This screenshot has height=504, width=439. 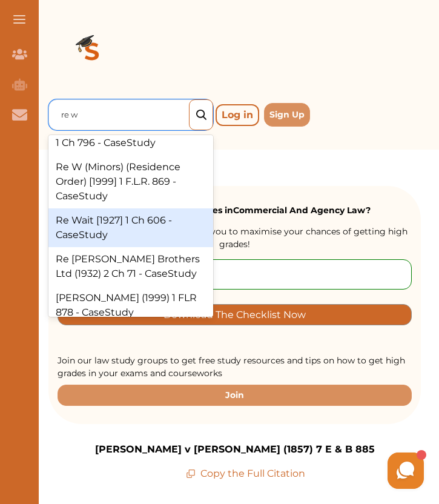 I want to click on span: We’ve created a FREE checklist for you to maximise your chances of getting high grades!, so click(x=234, y=238).